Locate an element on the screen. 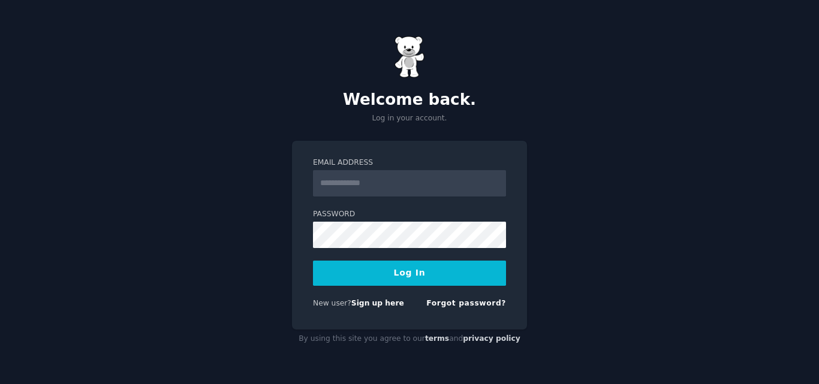 The height and width of the screenshot is (384, 819). p: Log in your account. is located at coordinates (409, 119).